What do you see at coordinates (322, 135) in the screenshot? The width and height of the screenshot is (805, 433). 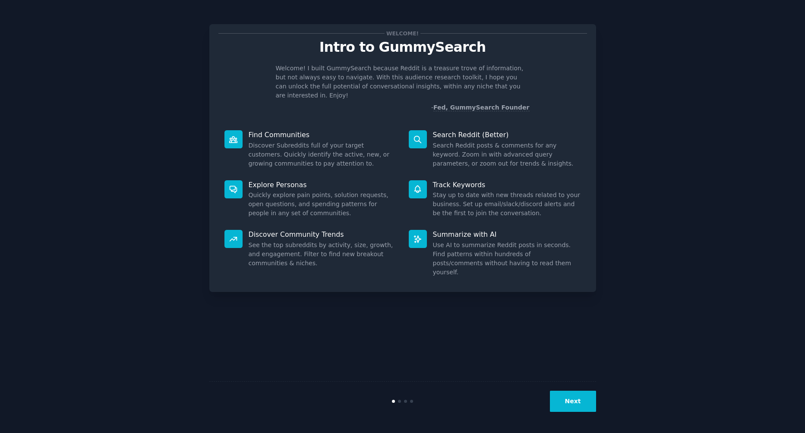 I see `p: Find Communities` at bounding box center [322, 135].